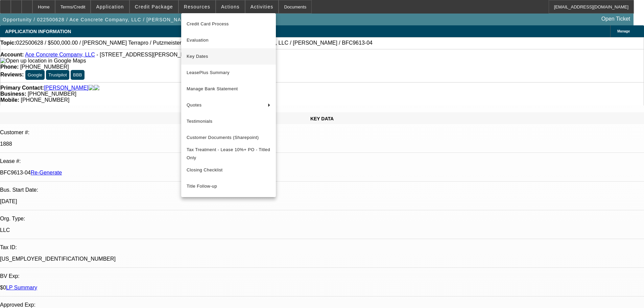 This screenshot has width=644, height=308. What do you see at coordinates (228, 187) in the screenshot?
I see `span: Title Follow-up` at bounding box center [228, 187].